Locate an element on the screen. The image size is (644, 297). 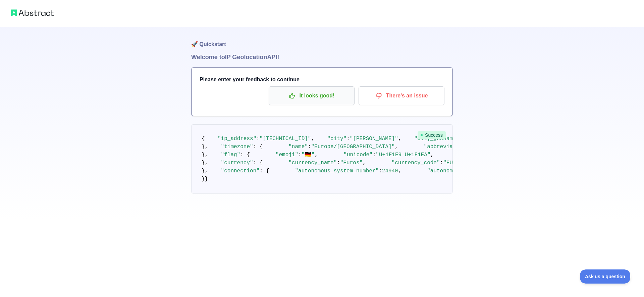
h1: 🚀 Quickstart is located at coordinates (322, 40).